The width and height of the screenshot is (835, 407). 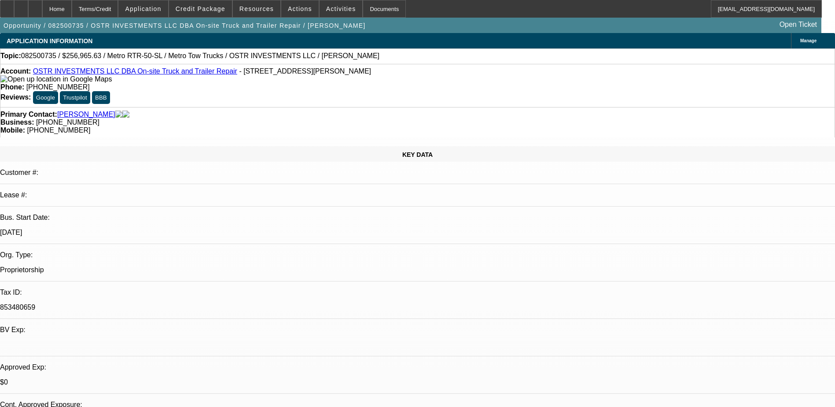 I want to click on a: View Google Maps, so click(x=56, y=79).